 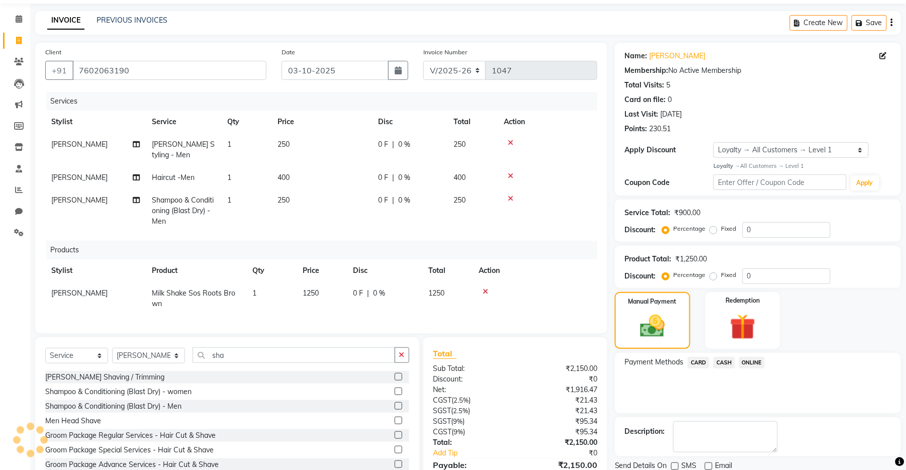 I want to click on div: 5, so click(x=668, y=85).